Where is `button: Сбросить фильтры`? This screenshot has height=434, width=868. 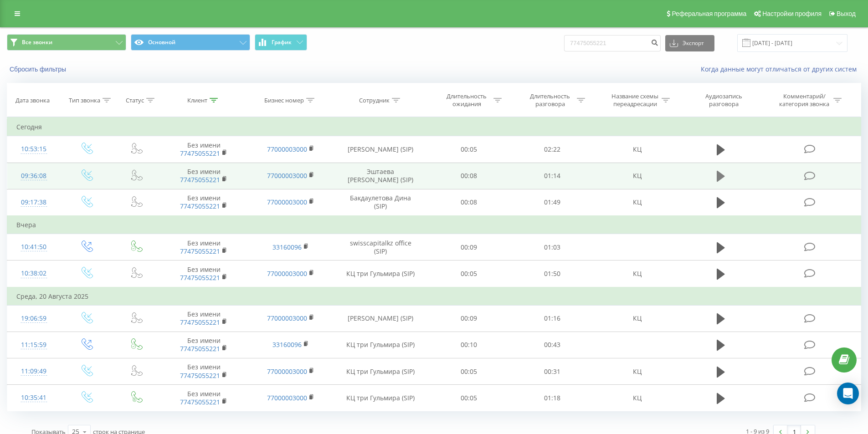
button: Сбросить фильтры is located at coordinates (39, 69).